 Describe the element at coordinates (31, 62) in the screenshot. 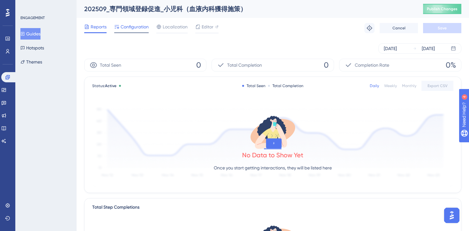

I see `button: Themes` at that location.